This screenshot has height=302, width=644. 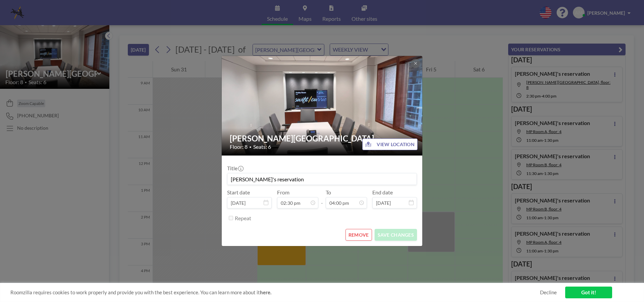 I want to click on label: From, so click(x=283, y=192).